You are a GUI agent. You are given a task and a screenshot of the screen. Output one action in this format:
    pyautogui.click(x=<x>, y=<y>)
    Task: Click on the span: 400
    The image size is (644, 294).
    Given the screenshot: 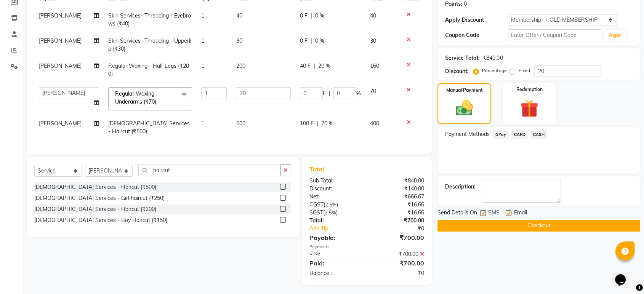 What is the action you would take?
    pyautogui.click(x=375, y=123)
    